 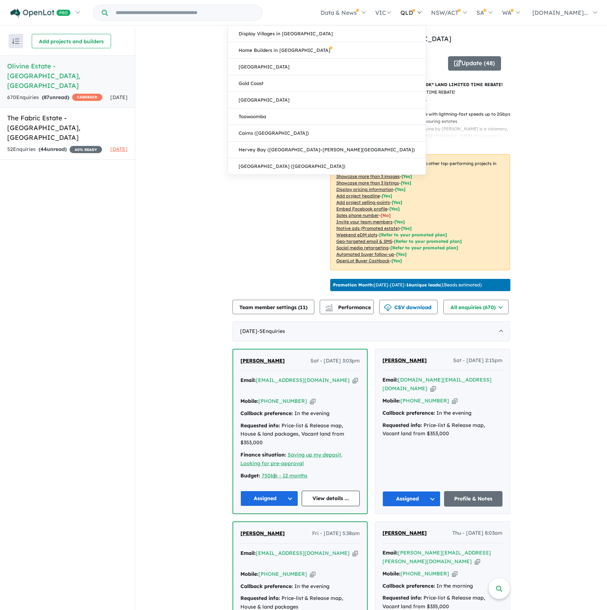 I want to click on a: 6 - 12 months, so click(x=291, y=476).